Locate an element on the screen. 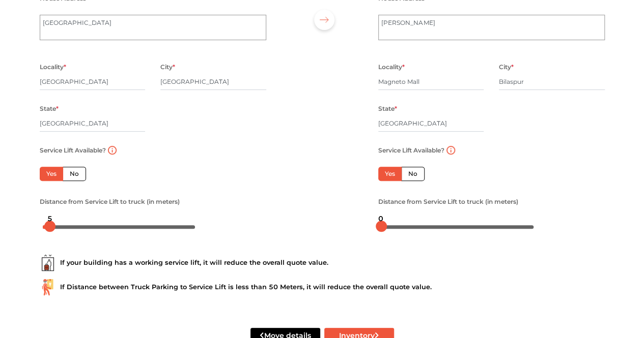 The height and width of the screenshot is (338, 644). div: If Distance between Truck Parking to Service Lift is less than 50 Meters, it will reduce the over... is located at coordinates (322, 287).